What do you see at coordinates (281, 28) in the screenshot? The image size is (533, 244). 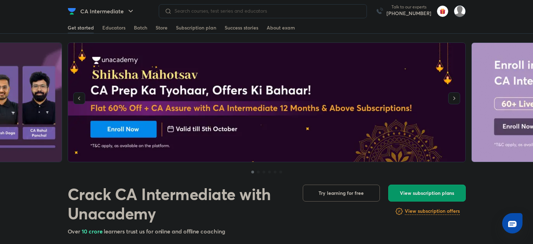 I see `div: About exam` at bounding box center [281, 28].